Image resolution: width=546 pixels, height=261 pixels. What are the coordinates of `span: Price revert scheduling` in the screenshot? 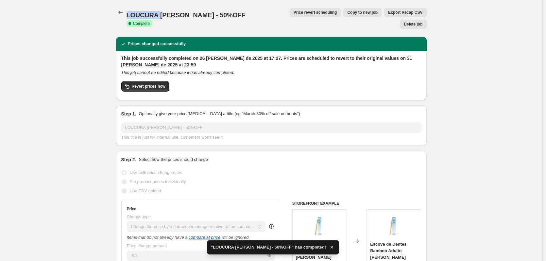 It's located at (315, 12).